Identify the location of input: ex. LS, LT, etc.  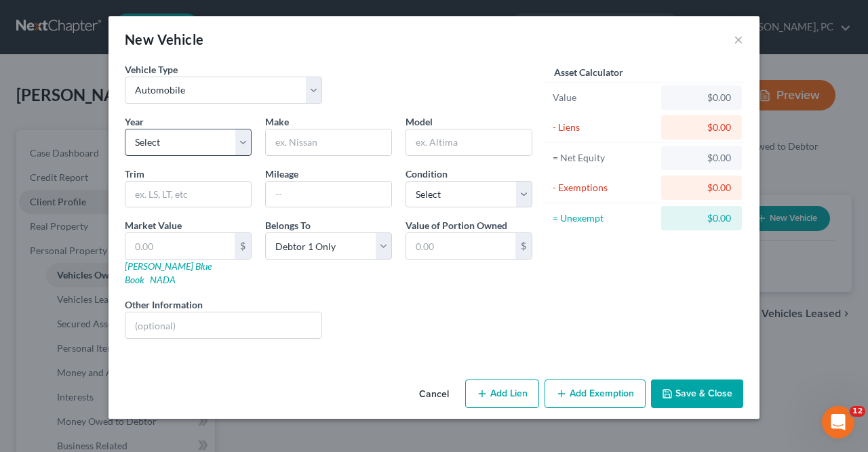
(188, 194).